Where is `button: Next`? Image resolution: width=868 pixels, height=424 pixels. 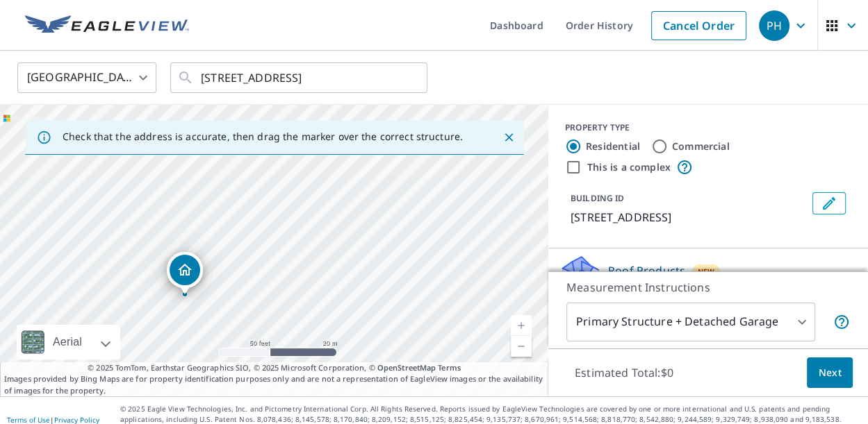
button: Next is located at coordinates (829, 373).